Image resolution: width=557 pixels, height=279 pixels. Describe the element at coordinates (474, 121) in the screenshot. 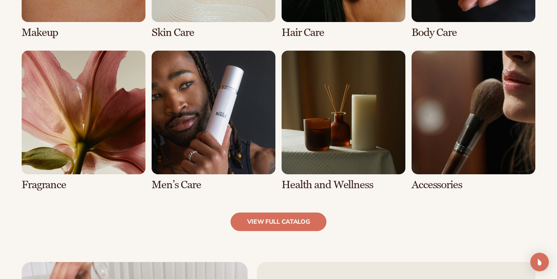

I see `div: 8 / 8` at that location.